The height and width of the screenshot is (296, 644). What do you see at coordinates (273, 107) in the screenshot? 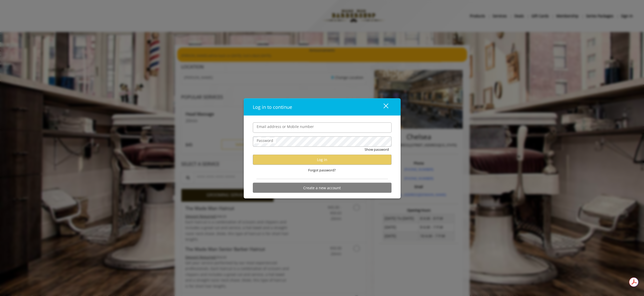
I see `span: Log in to continue` at bounding box center [273, 107].